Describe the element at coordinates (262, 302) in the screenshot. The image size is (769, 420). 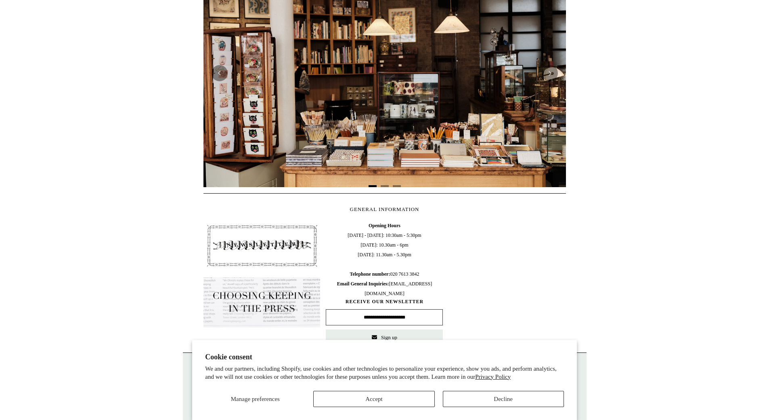
I see `img: pf-635a2b01-aa89-4342-bbcd-4371b60f588c--In-the-press-Button_1200x.jpg` at that location.